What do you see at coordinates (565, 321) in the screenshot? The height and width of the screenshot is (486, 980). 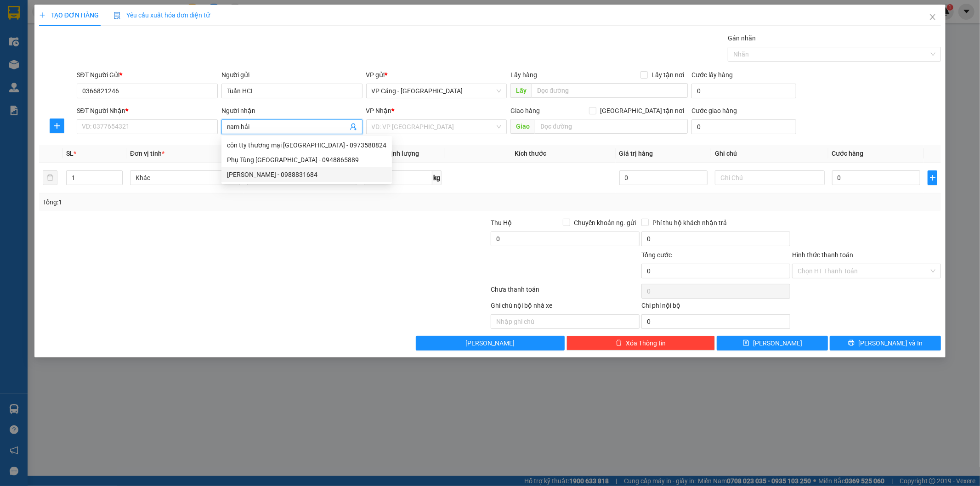 I see `input: Nhập ghi chú` at bounding box center [565, 321].